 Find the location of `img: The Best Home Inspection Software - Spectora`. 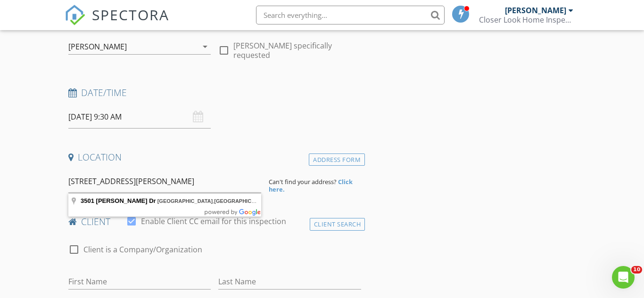

img: The Best Home Inspection Software - Spectora is located at coordinates (75, 15).